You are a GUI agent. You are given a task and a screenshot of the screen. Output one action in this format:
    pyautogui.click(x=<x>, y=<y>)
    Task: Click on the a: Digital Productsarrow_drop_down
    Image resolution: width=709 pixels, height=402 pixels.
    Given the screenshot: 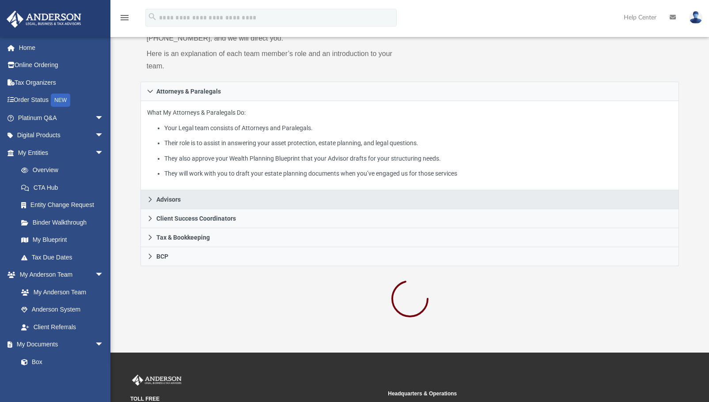 What is the action you would take?
    pyautogui.click(x=61, y=136)
    